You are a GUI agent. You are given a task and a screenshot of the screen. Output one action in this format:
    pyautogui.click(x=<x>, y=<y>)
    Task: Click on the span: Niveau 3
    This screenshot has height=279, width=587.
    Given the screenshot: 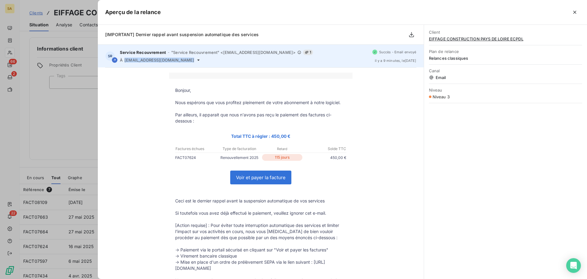 What is the action you would take?
    pyautogui.click(x=441, y=97)
    